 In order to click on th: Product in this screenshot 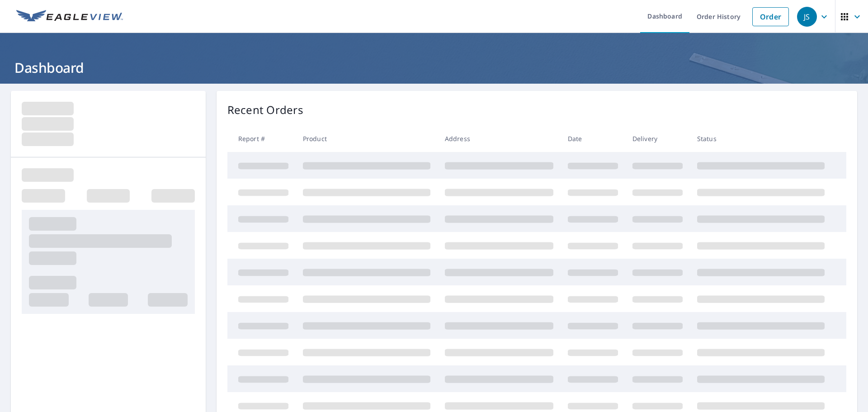, I will do `click(367, 138)`.